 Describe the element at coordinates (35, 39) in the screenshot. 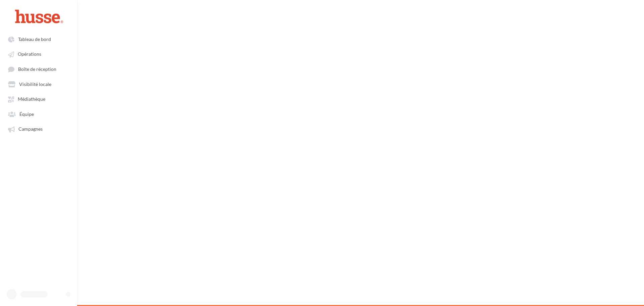

I see `span: Tableau de bord` at that location.